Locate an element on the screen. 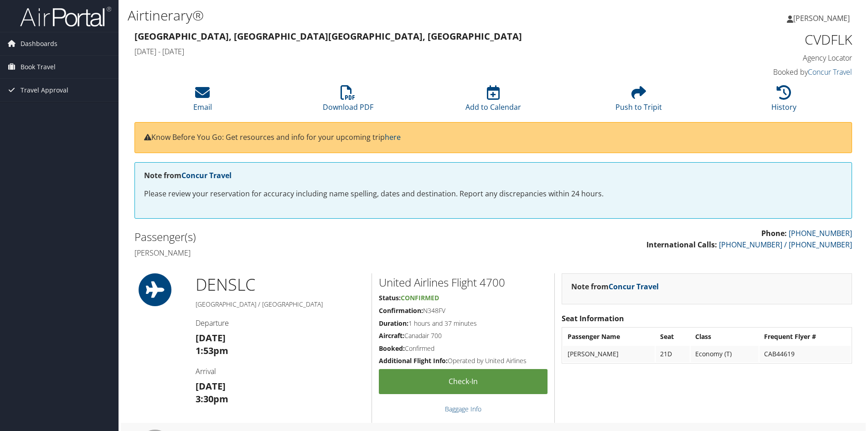  h4: Arrival is located at coordinates (280, 371).